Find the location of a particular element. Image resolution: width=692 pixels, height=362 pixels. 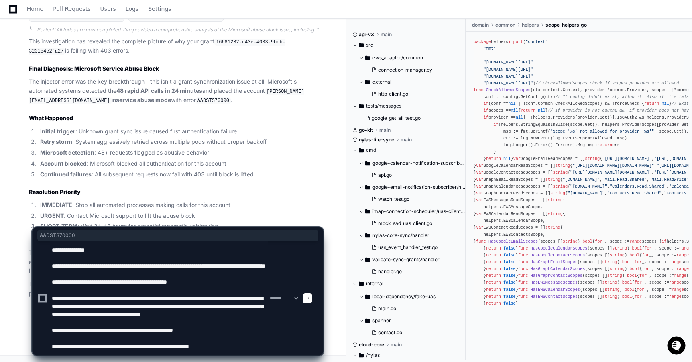

span: Pylon is located at coordinates (88, 87).